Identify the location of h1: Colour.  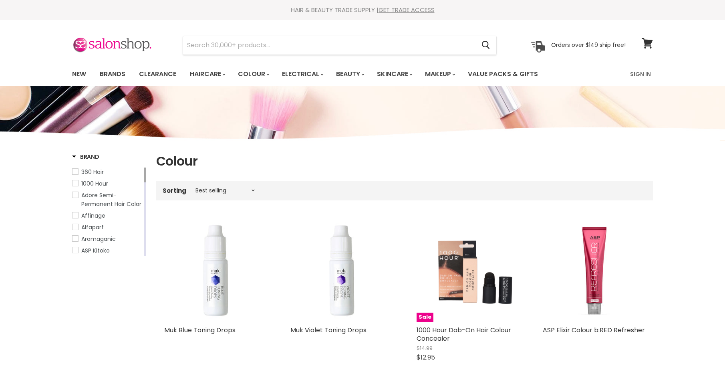
(404, 161).